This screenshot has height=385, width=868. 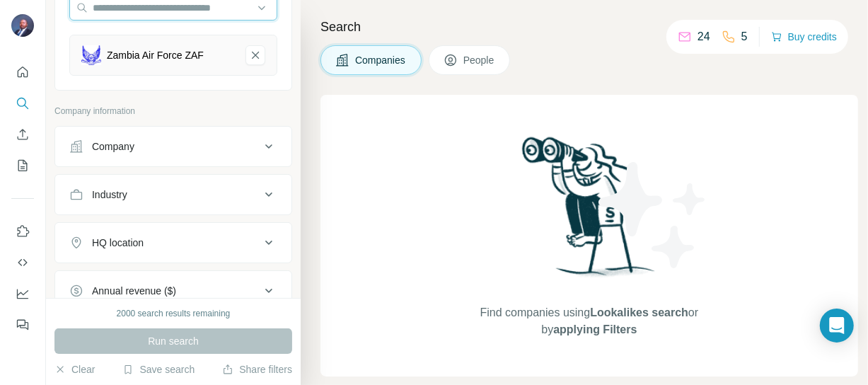 I want to click on button: Dashboard, so click(x=22, y=294).